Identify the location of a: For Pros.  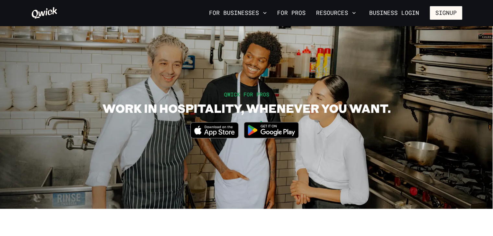
(291, 13).